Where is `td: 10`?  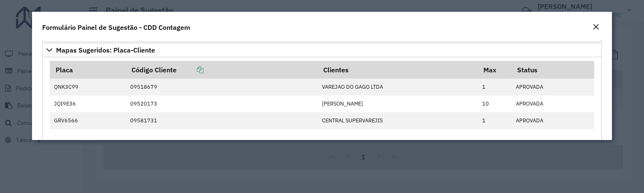
td: 10 is located at coordinates (495, 104).